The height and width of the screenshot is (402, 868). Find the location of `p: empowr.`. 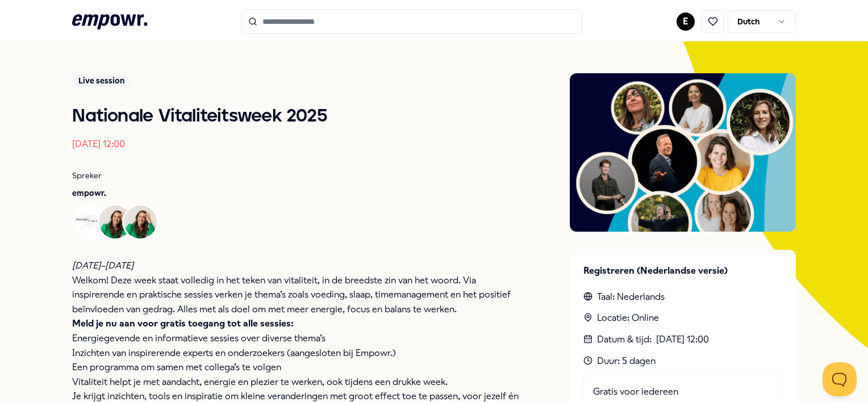

p: empowr. is located at coordinates (298, 193).